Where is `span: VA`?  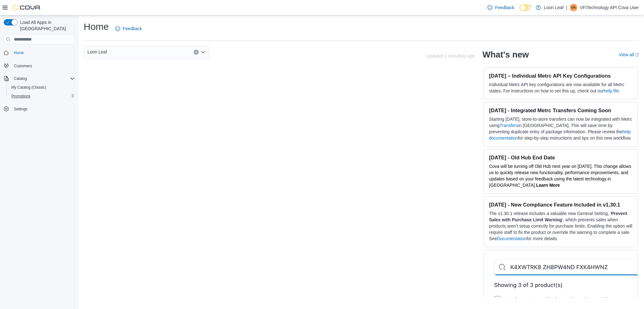 span: VA is located at coordinates (573, 7).